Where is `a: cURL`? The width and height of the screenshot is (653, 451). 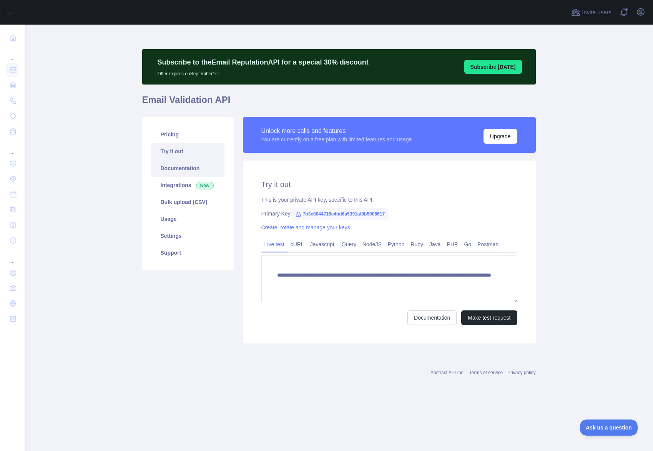 a: cURL is located at coordinates (297, 244).